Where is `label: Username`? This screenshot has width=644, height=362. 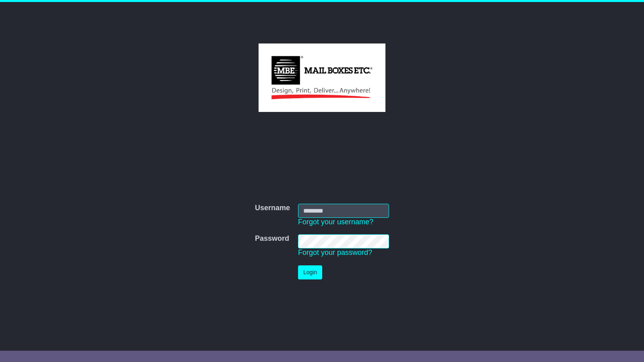
label: Username is located at coordinates (272, 208).